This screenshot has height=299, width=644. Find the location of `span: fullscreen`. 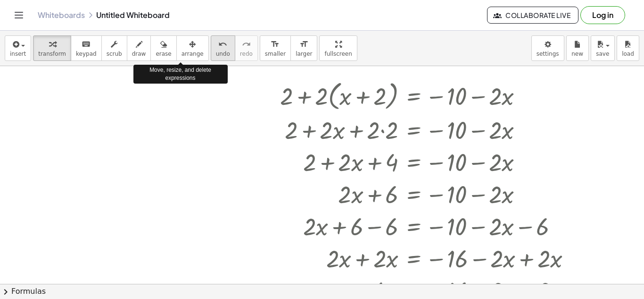

span: fullscreen is located at coordinates (338, 54).